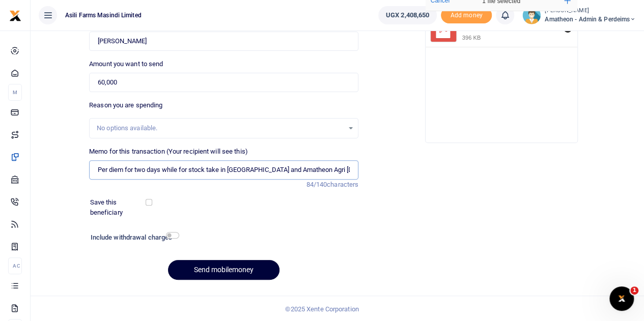 The height and width of the screenshot is (321, 644). I want to click on h6: Include withdrawal charges, so click(133, 237).